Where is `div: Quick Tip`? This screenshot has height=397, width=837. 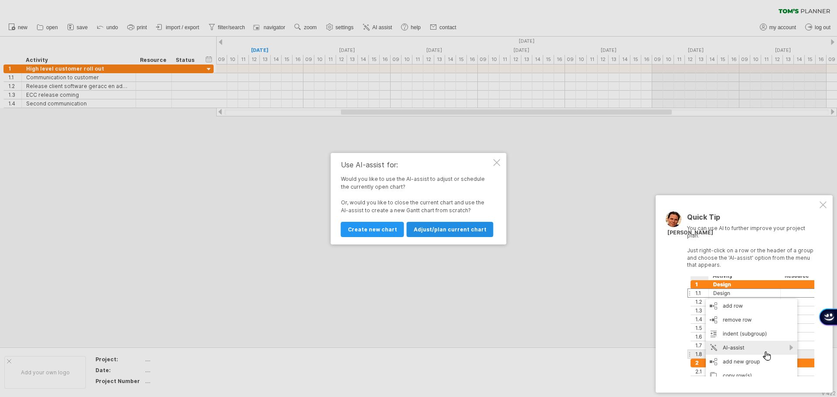 div: Quick Tip is located at coordinates (752, 219).